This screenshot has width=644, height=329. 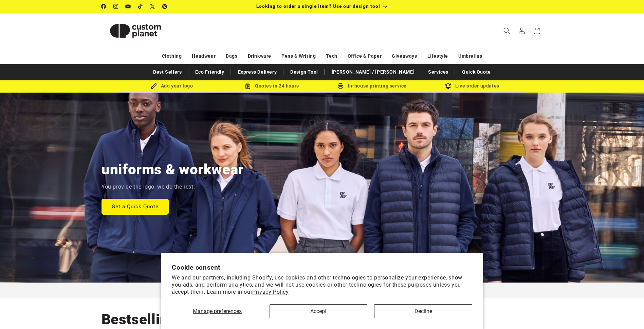 What do you see at coordinates (423, 311) in the screenshot?
I see `button: Decline` at bounding box center [423, 311].